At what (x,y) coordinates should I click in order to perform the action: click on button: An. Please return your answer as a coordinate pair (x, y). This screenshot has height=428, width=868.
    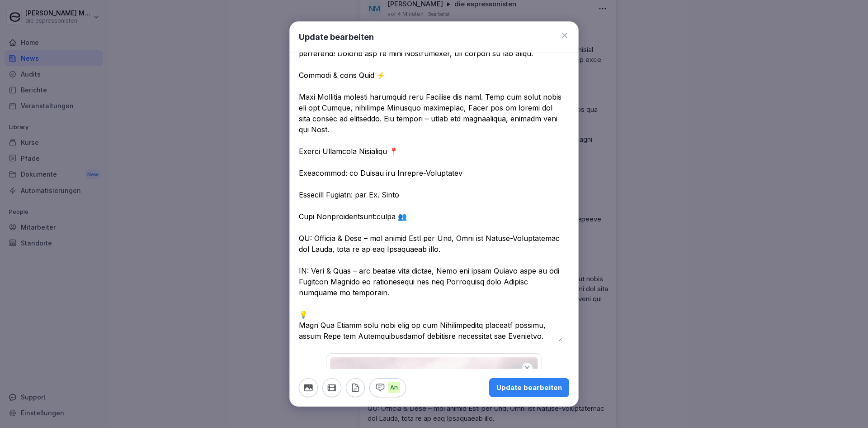
    Looking at the image, I should click on (387, 387).